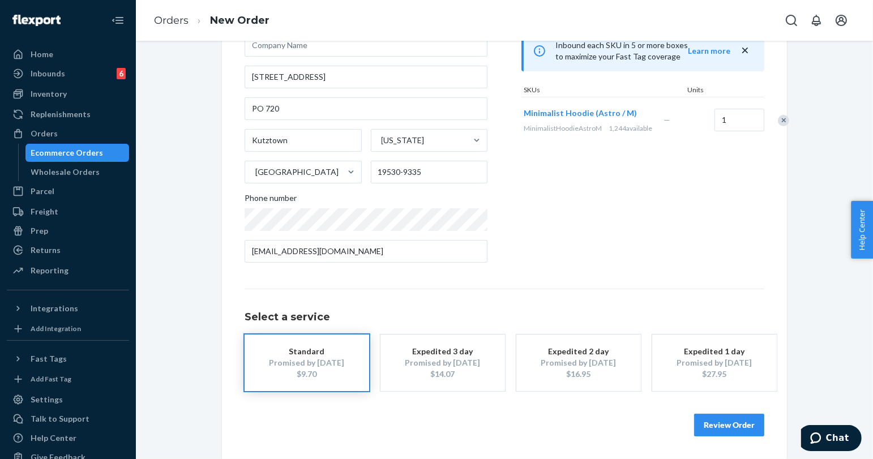 This screenshot has height=459, width=873. I want to click on div: Reporting, so click(49, 271).